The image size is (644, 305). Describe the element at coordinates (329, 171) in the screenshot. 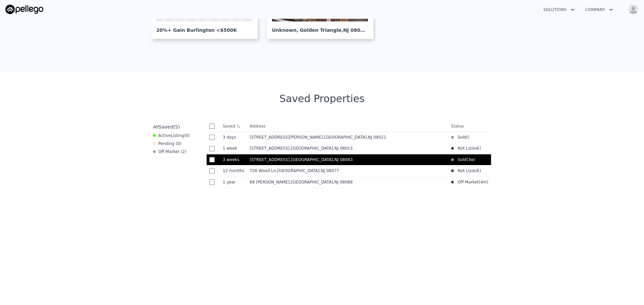

I see `span: , NJ 08077` at that location.